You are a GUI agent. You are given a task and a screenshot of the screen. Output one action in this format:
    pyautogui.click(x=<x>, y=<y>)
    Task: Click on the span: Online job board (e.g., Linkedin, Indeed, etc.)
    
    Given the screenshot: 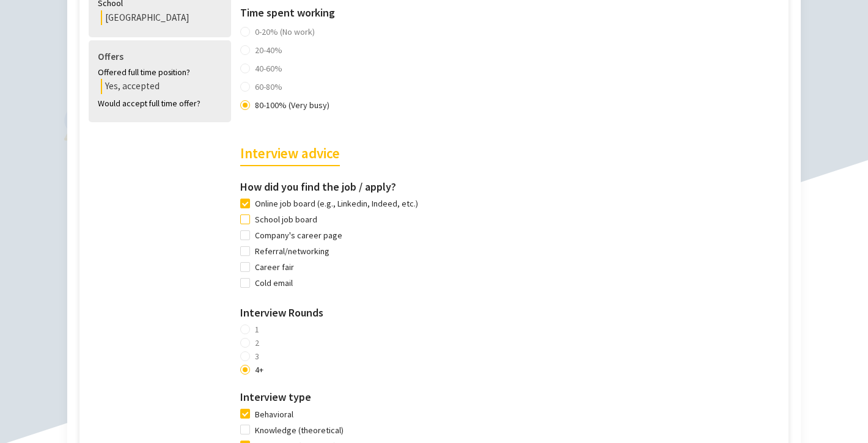 What is the action you would take?
    pyautogui.click(x=336, y=204)
    